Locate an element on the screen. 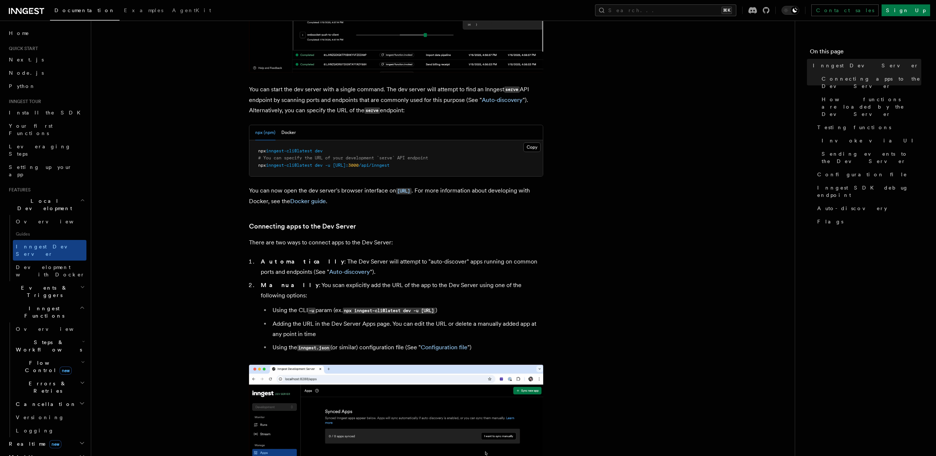 This screenshot has height=456, width=936. span: Development with Docker is located at coordinates (50, 271).